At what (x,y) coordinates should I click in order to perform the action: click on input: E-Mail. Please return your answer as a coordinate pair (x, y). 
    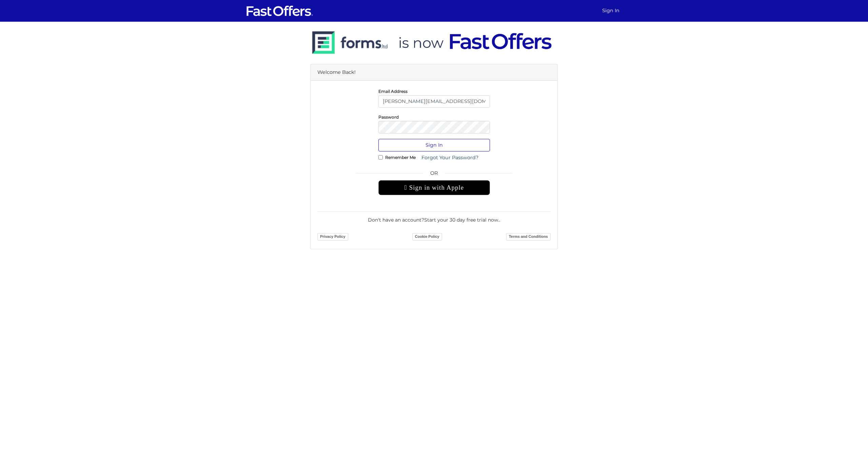
    Looking at the image, I should click on (434, 102).